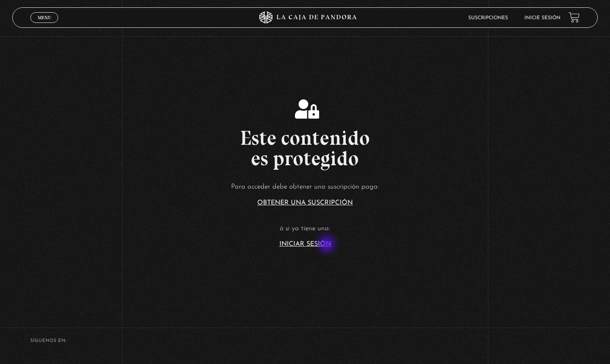 This screenshot has height=364, width=610. Describe the element at coordinates (305, 203) in the screenshot. I see `a: Obtener una suscripción` at that location.